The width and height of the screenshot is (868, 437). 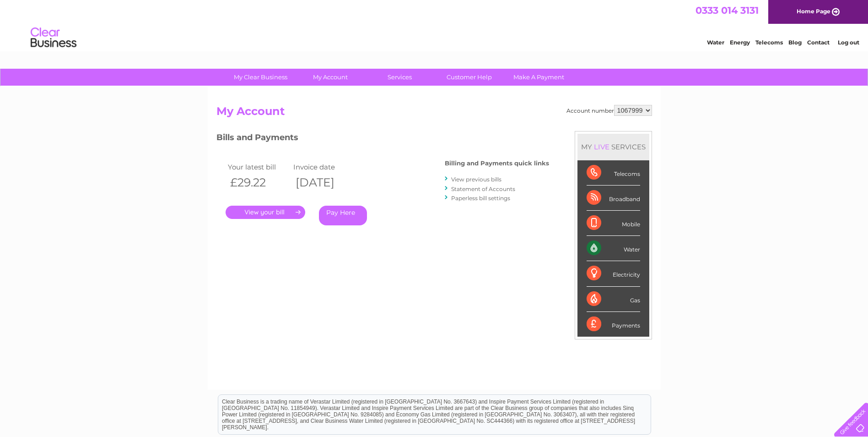 I want to click on a: My Account, so click(x=330, y=77).